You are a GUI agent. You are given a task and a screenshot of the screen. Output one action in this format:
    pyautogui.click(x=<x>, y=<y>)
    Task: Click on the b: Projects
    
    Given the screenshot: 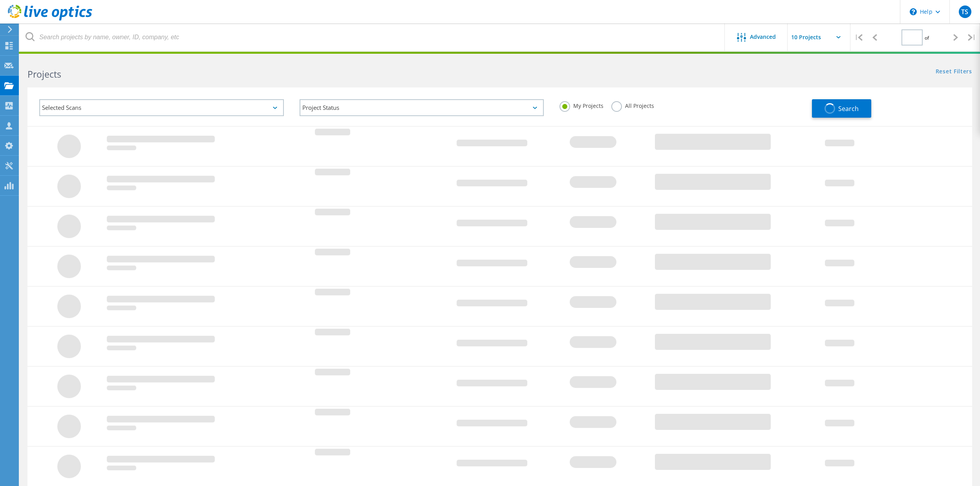 What is the action you would take?
    pyautogui.click(x=45, y=74)
    